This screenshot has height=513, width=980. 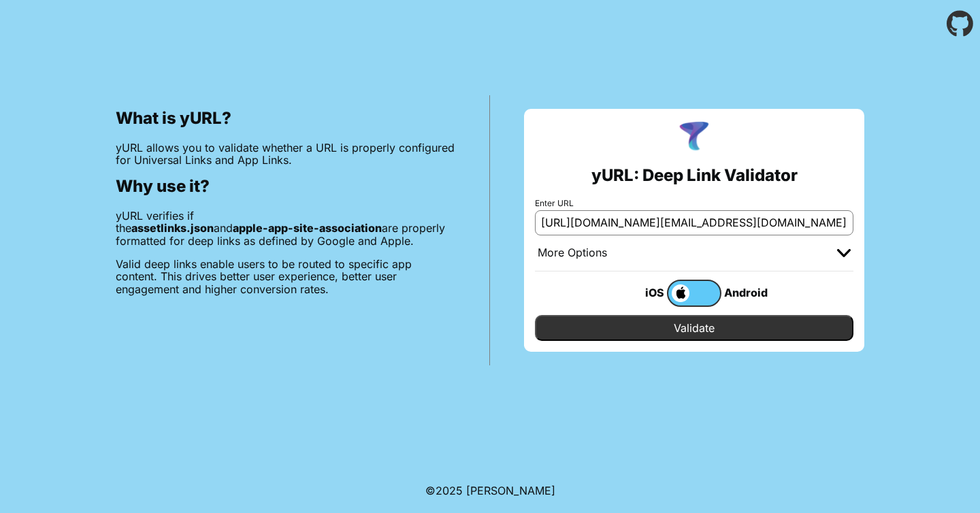 What do you see at coordinates (306, 228) in the screenshot?
I see `b: apple-app-site-association` at bounding box center [306, 228].